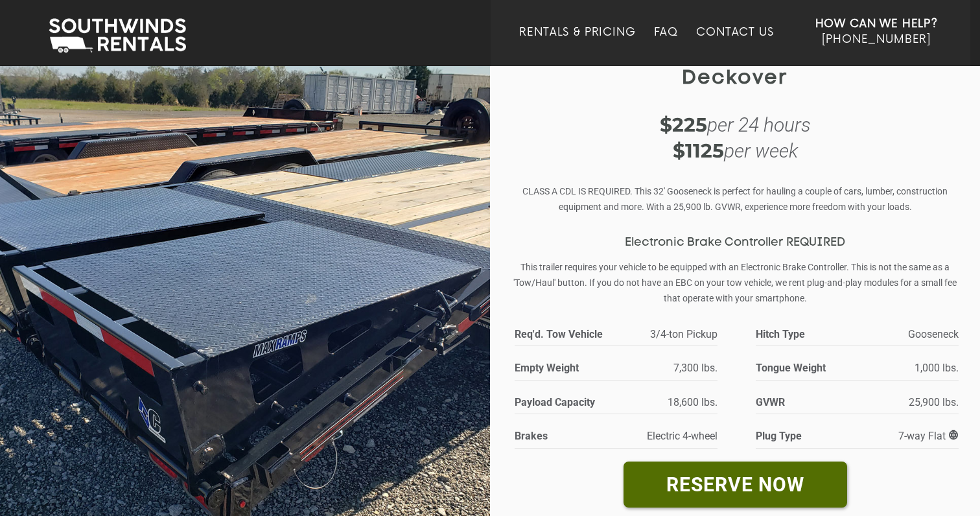 The image size is (980, 516). I want to click on span: Gooseneck, so click(934, 334).